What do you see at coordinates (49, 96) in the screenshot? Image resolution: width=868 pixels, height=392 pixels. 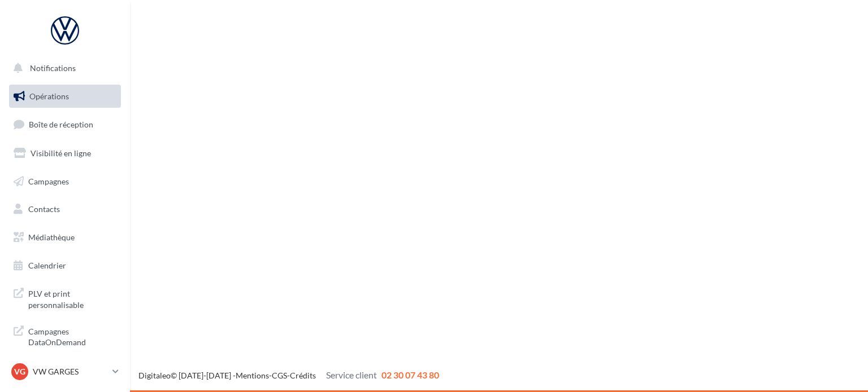 I see `span: Opérations` at bounding box center [49, 96].